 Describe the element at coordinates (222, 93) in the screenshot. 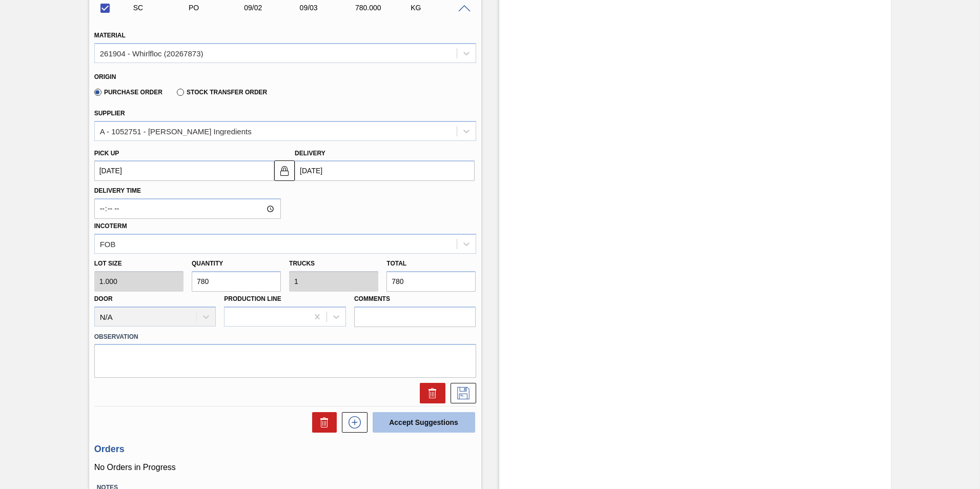

I see `label: Stock Transfer Order` at that location.